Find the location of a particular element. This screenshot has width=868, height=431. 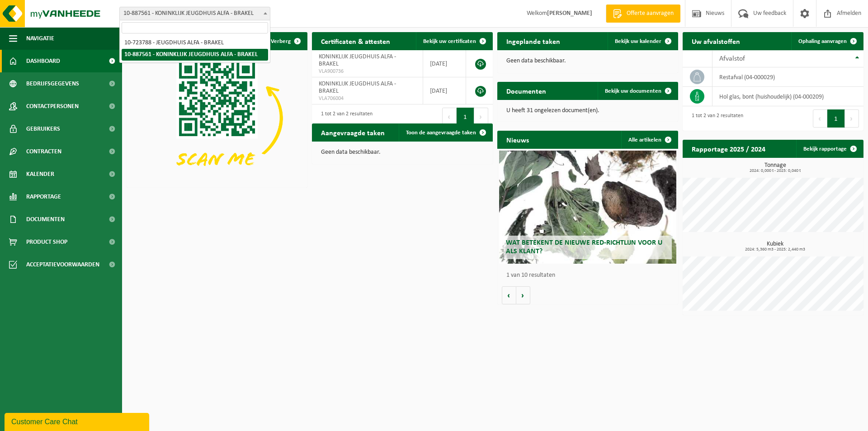

span: Contactpersonen is located at coordinates (53, 106).